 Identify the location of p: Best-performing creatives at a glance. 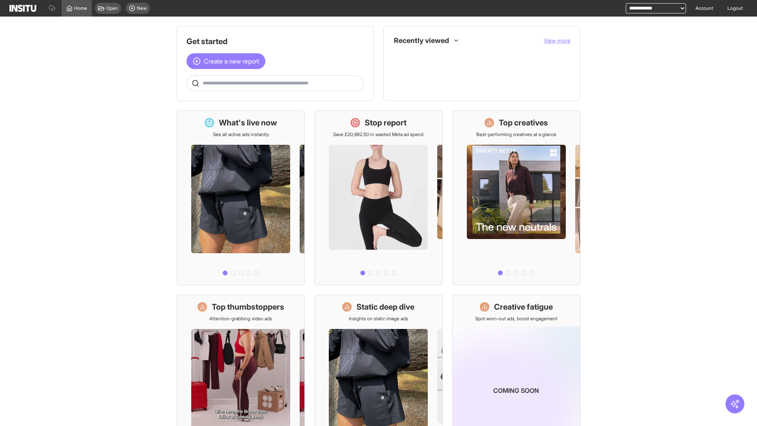
(516, 134).